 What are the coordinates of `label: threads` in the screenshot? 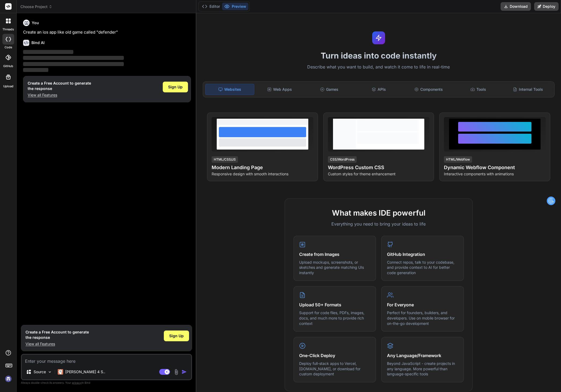 It's located at (8, 29).